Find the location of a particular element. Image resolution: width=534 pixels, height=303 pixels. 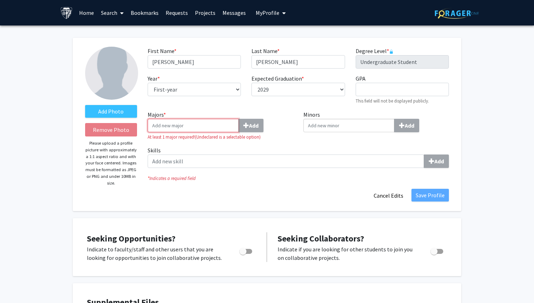

i: Indicates a required field is located at coordinates (298, 178).